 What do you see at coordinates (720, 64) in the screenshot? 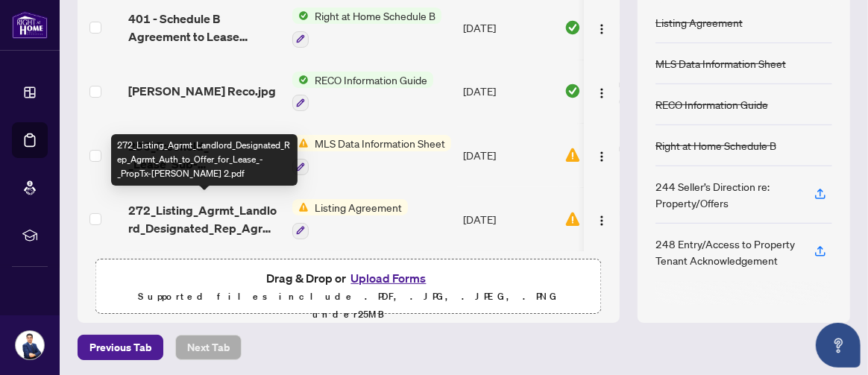
I see `div: MLS Data Information Sheet` at bounding box center [720, 64].